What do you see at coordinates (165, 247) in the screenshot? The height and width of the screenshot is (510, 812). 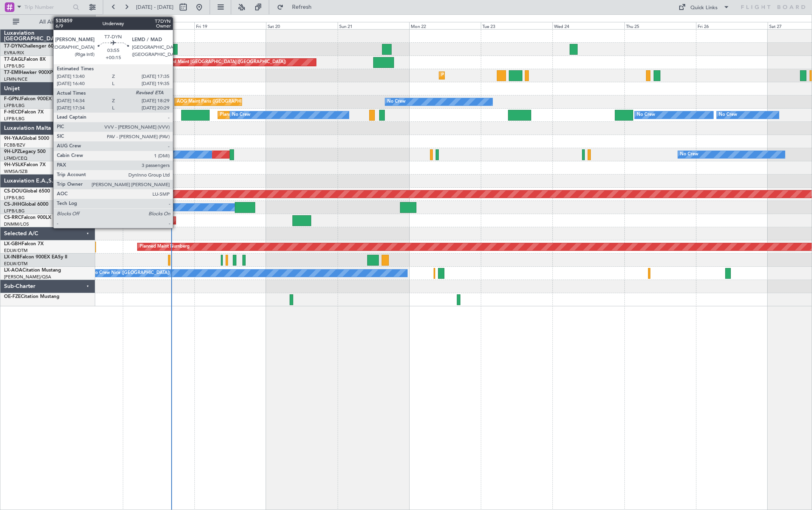 I see `div: Planned Maint Nurnberg` at bounding box center [165, 247].